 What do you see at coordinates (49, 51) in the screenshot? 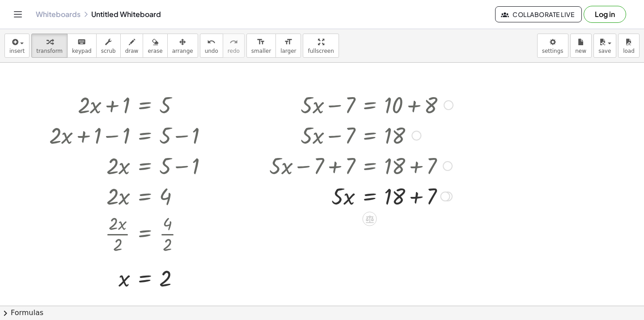
I see `span: transform` at bounding box center [49, 51].